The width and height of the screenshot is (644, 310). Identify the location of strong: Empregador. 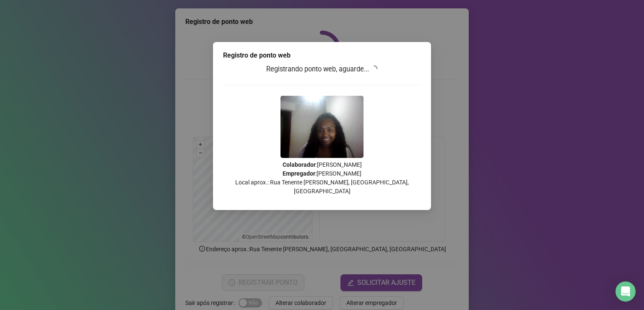
(299, 174).